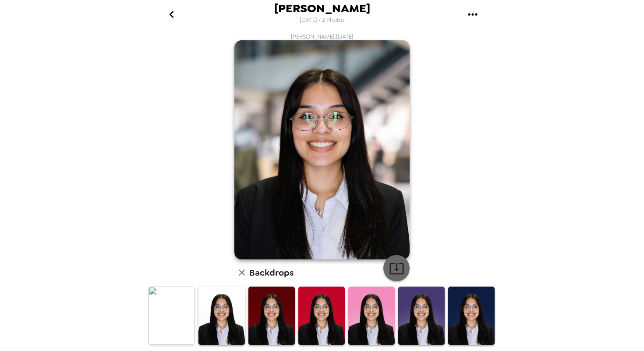 The width and height of the screenshot is (644, 351). Describe the element at coordinates (271, 273) in the screenshot. I see `h6: Backdrops` at that location.